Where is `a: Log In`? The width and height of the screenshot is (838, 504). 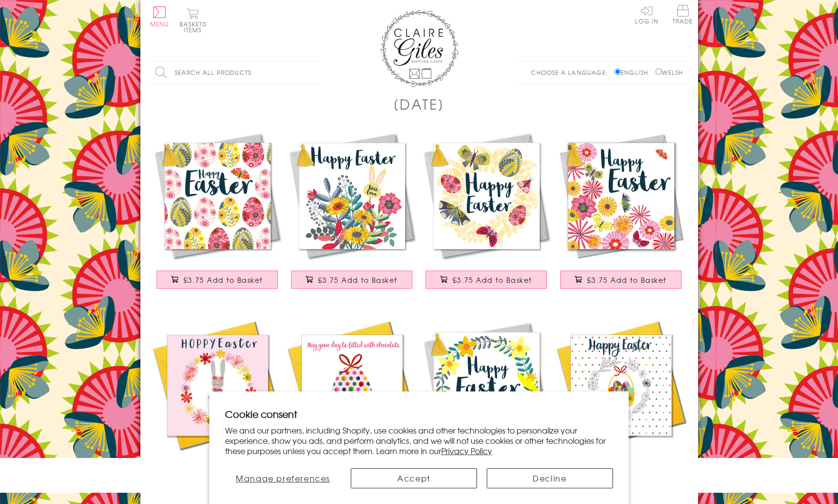 a: Log In is located at coordinates (647, 14).